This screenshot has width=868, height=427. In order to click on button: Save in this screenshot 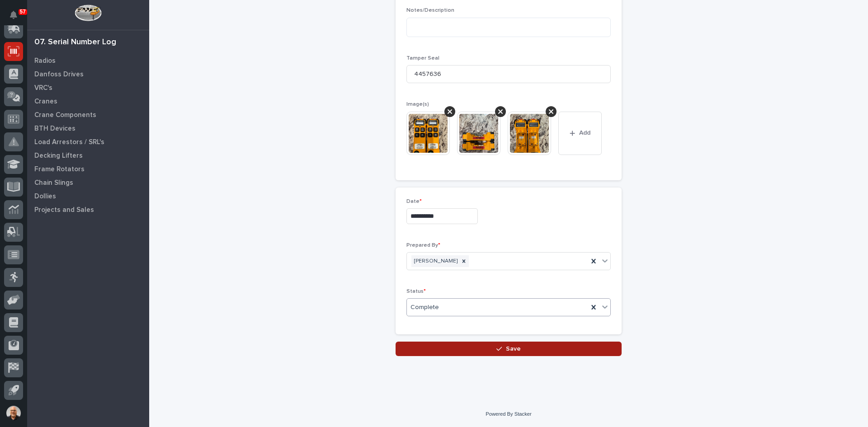, I will do `click(509, 349)`.